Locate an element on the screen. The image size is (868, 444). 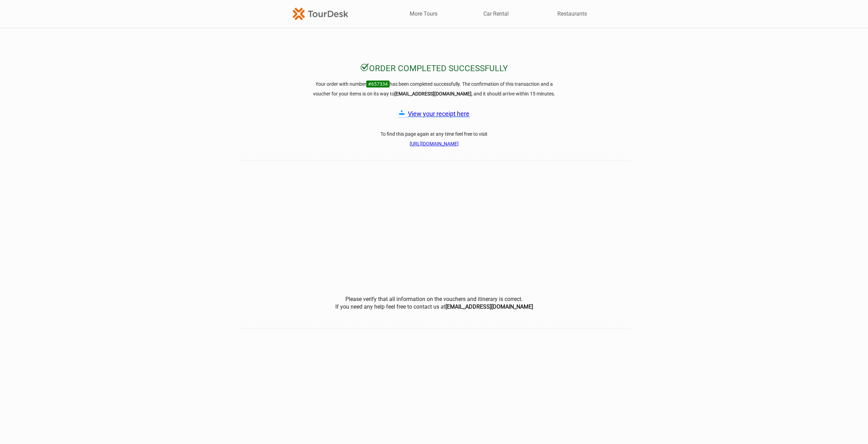
h3: To find this page again at any time feel free to visit is located at coordinates (434, 138).